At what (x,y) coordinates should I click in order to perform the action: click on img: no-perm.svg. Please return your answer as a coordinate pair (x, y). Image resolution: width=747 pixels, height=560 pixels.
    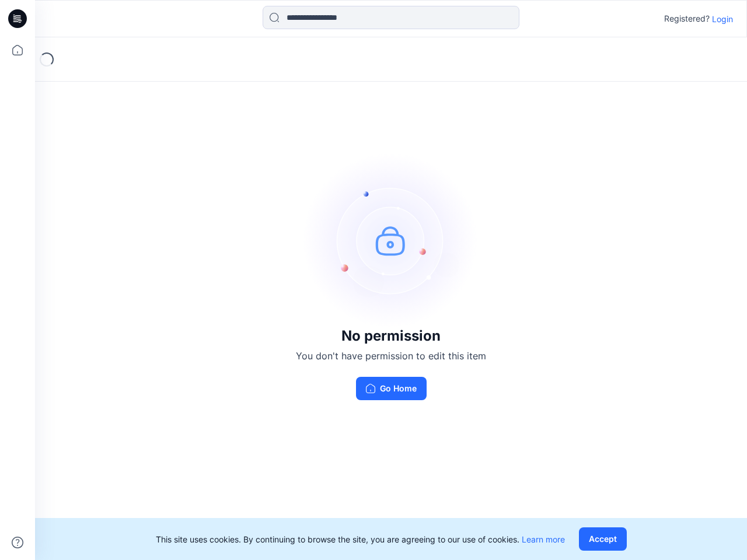
    Looking at the image, I should click on (391, 241).